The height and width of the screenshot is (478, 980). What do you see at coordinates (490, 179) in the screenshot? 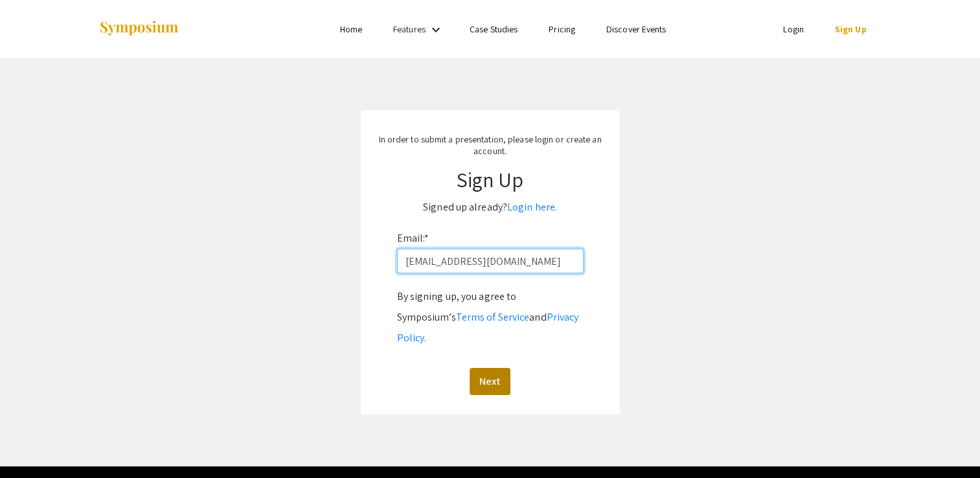
I see `h1: Sign Up` at bounding box center [490, 179].